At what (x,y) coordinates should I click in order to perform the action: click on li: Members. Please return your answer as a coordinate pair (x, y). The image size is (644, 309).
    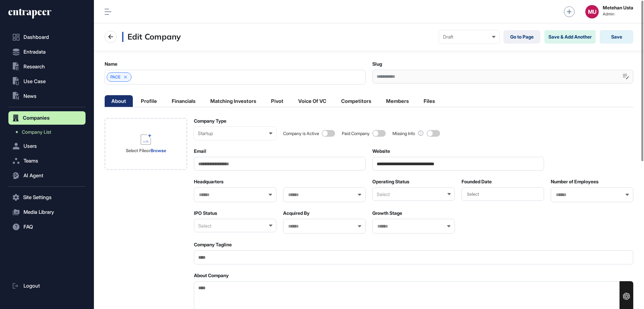
    Looking at the image, I should click on (398, 101).